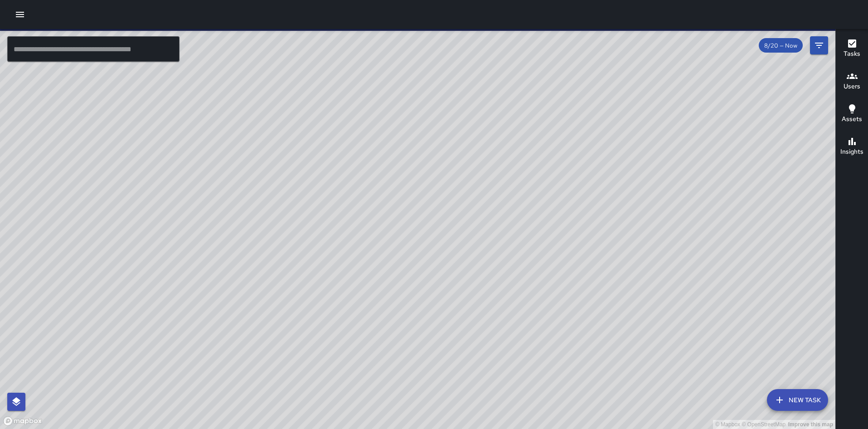 The image size is (868, 429). What do you see at coordinates (852, 54) in the screenshot?
I see `h6: Tasks` at bounding box center [852, 54].